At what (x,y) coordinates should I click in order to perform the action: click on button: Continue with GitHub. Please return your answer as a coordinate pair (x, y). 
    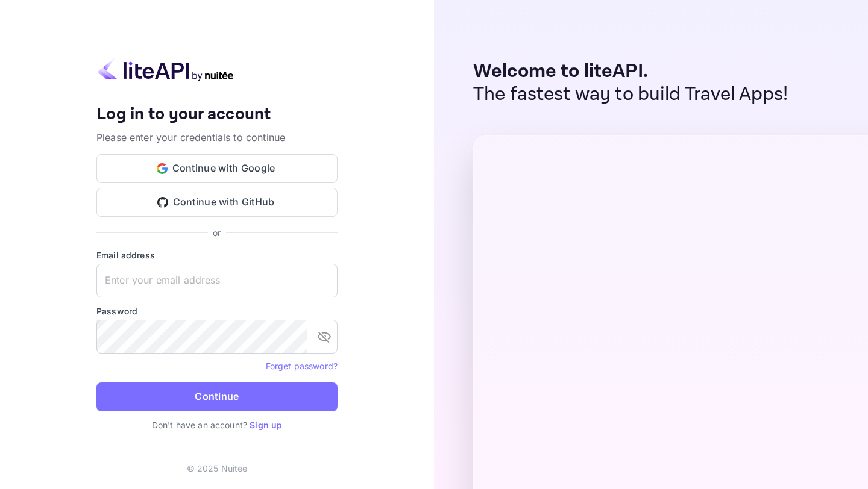
    Looking at the image, I should click on (217, 203).